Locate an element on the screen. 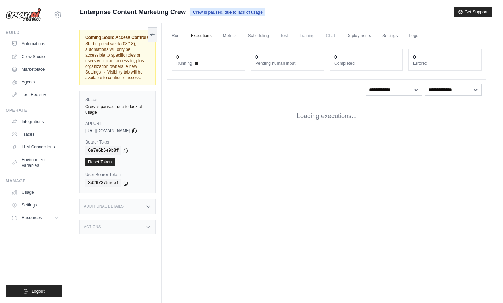 Image resolution: width=503 pixels, height=303 pixels. label: API URL is located at coordinates (118, 124).